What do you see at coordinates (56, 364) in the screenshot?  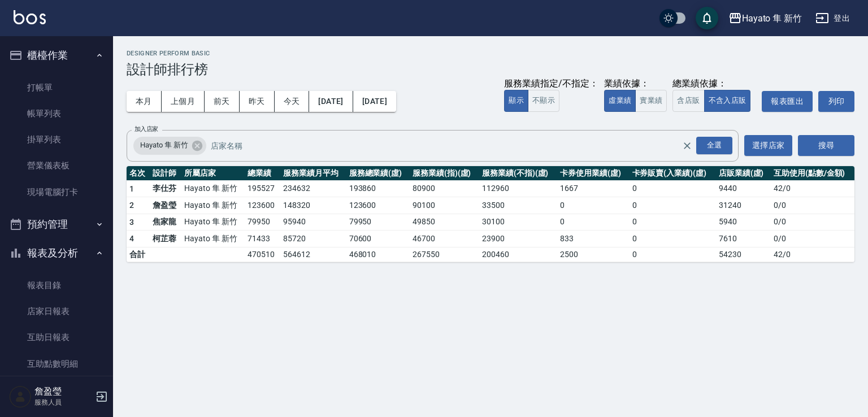 I see `a: 互助點數明細` at bounding box center [56, 364].